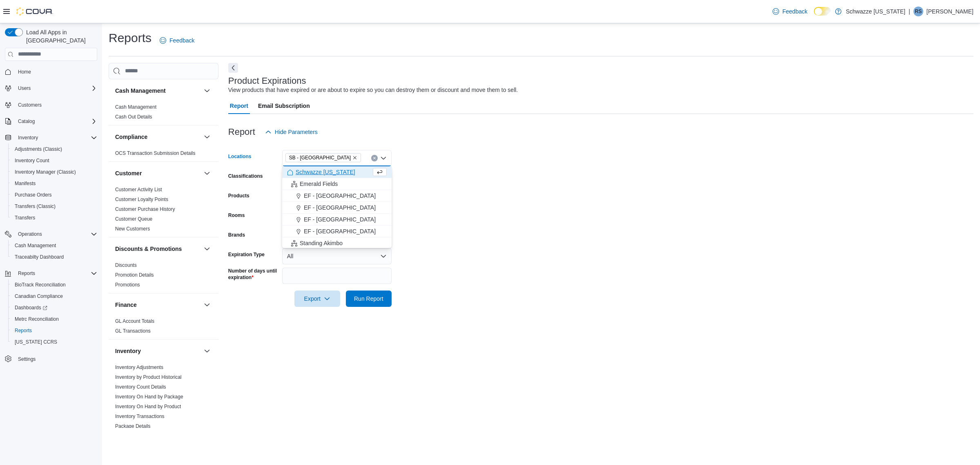  Describe the element at coordinates (30, 105) in the screenshot. I see `span: Customers` at that location.